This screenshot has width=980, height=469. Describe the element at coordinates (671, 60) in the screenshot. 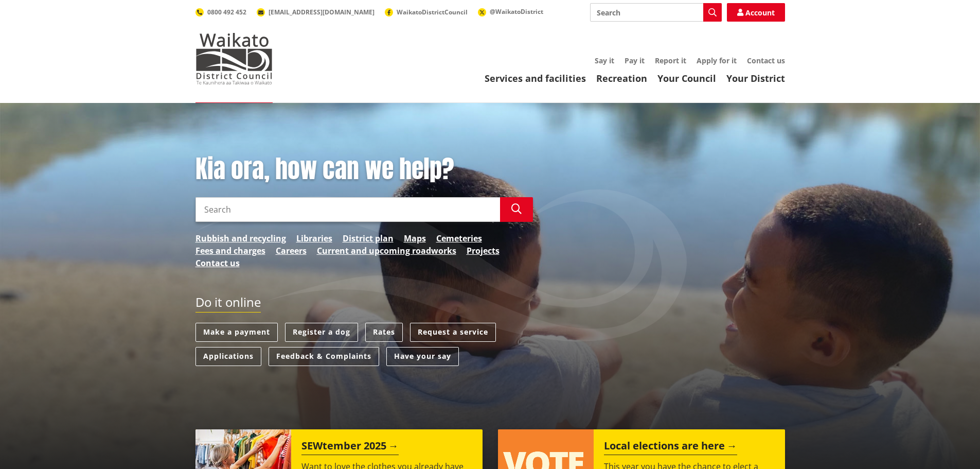

I see `a: Report it` at that location.